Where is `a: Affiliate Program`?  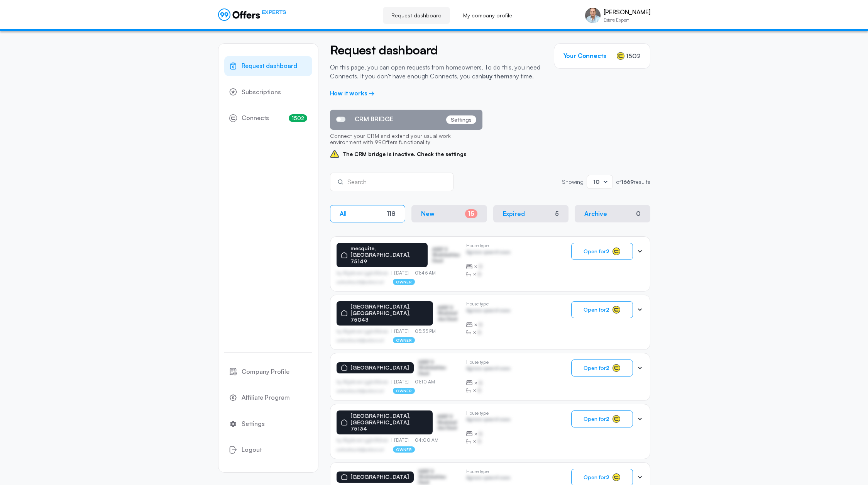 a: Affiliate Program is located at coordinates (268, 398).